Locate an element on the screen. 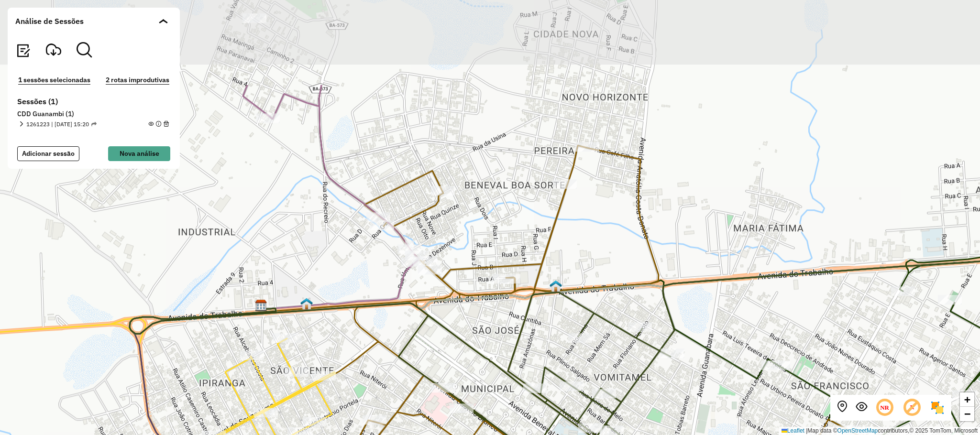 This screenshot has height=435, width=980. button: Visualizar relatório de Roteirização Exportadas is located at coordinates (23, 51).